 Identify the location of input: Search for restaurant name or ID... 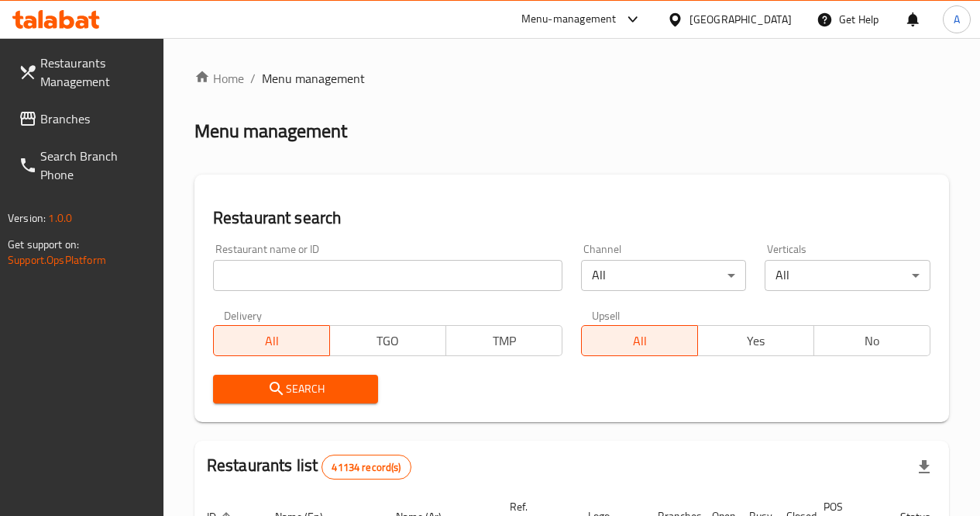
(387, 276).